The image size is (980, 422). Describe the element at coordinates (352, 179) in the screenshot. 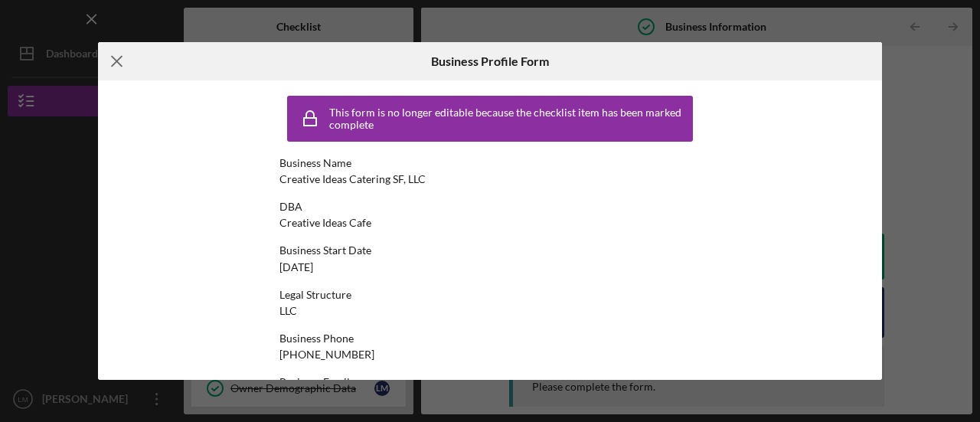

I see `div: Creative Ideas Catering SF, LLC` at that location.